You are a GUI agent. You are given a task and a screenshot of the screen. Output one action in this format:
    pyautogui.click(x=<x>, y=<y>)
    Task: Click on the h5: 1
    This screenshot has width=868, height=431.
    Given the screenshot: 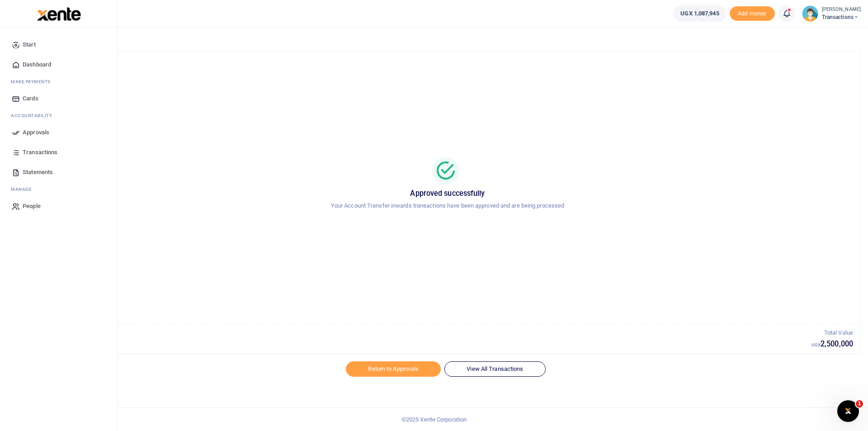 What is the action you would take?
    pyautogui.click(x=427, y=345)
    